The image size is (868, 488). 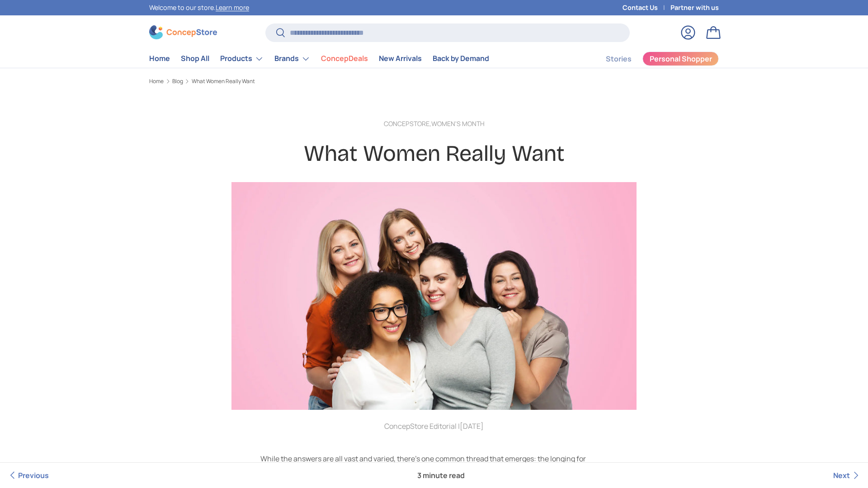 What do you see at coordinates (223, 81) in the screenshot?
I see `a: What Women Really Want` at bounding box center [223, 81].